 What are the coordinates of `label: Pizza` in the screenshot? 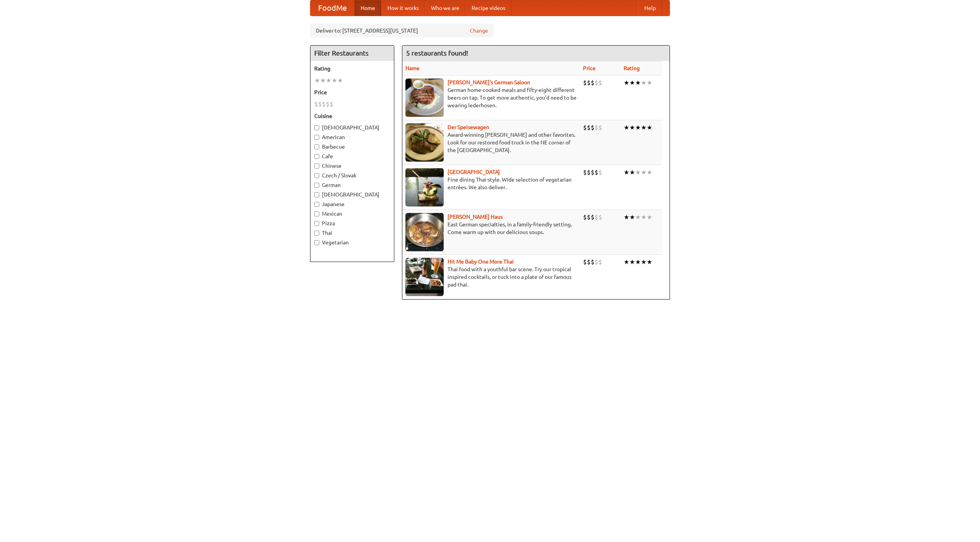 It's located at (352, 223).